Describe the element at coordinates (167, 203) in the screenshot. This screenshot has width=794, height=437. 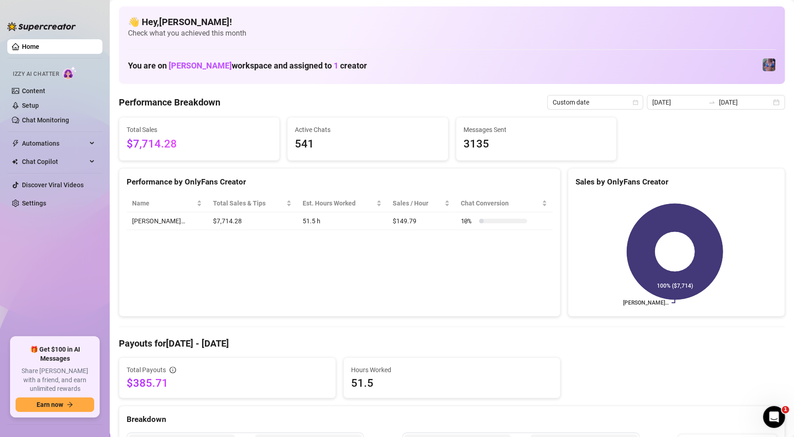
I see `th: Name` at that location.